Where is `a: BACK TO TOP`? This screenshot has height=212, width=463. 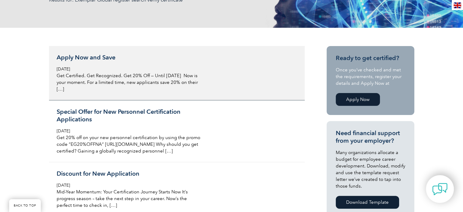 a: BACK TO TOP is located at coordinates (25, 205).